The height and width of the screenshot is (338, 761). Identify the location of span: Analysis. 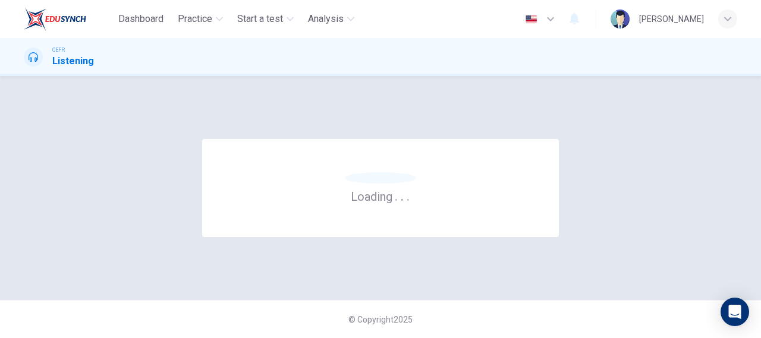
(326, 19).